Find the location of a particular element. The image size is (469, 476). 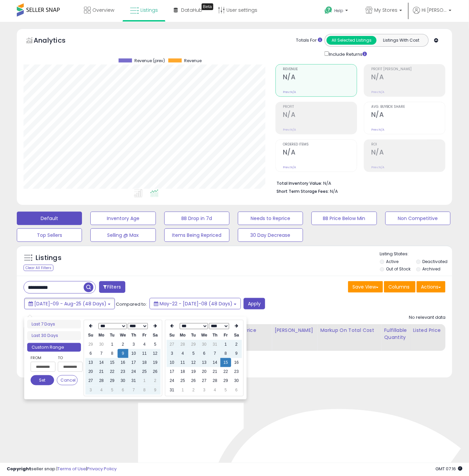

span: Listings is located at coordinates (149, 10).